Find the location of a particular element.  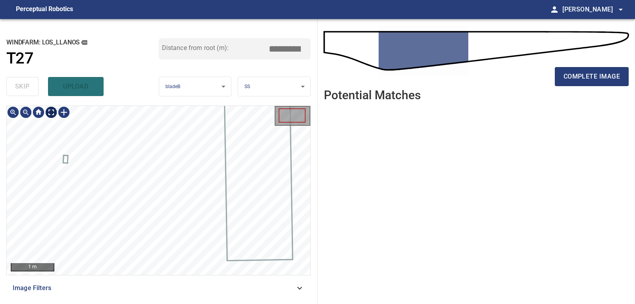

img: Go home is located at coordinates (38, 112).